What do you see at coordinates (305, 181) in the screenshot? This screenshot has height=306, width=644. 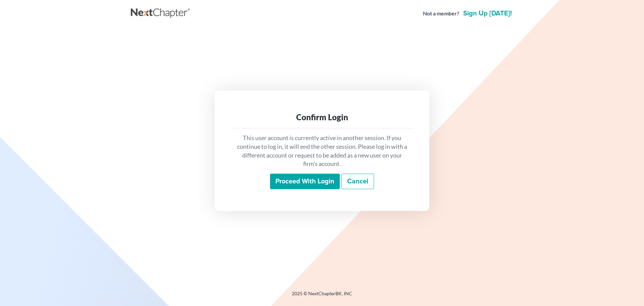 I see `input: Proceed with login` at bounding box center [305, 181].